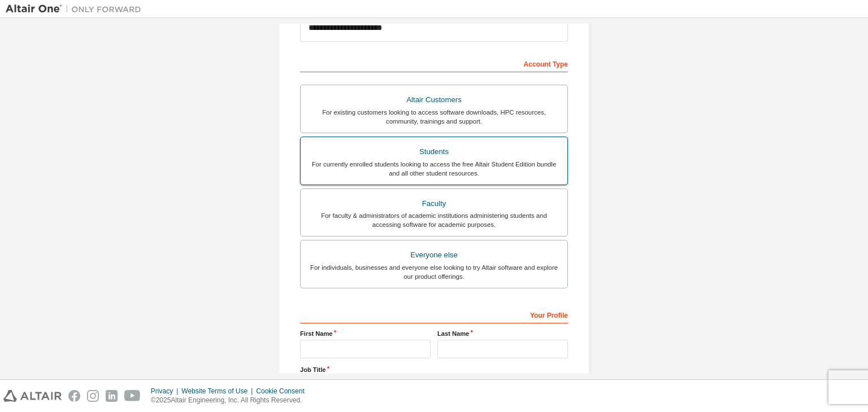  I want to click on p: © 2025 Altair Engineering, Inc. All Rights Reserved., so click(231, 401).